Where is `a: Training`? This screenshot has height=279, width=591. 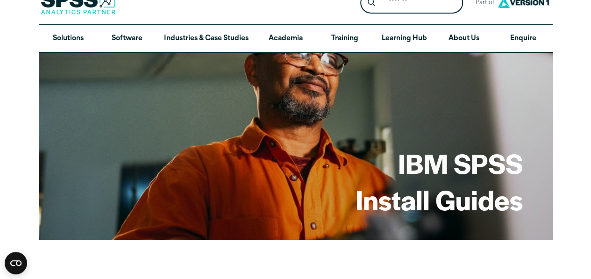 a: Training is located at coordinates (344, 39).